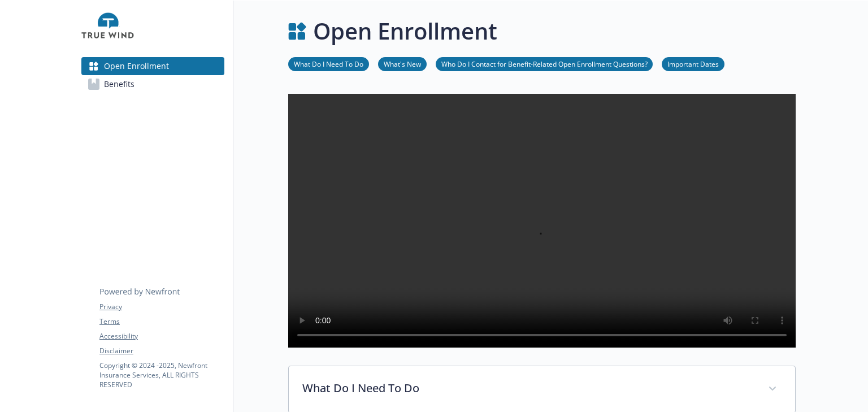  I want to click on a: What's New, so click(402, 63).